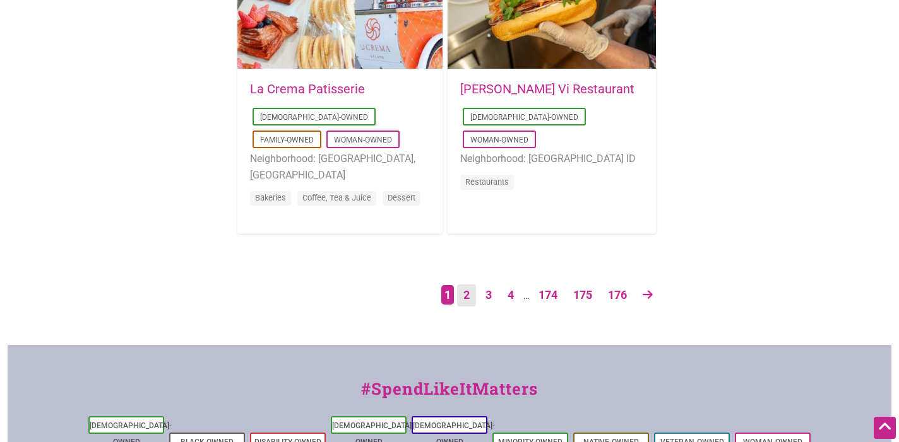 This screenshot has width=899, height=442. What do you see at coordinates (447, 295) in the screenshot?
I see `span: Page 1` at bounding box center [447, 295].